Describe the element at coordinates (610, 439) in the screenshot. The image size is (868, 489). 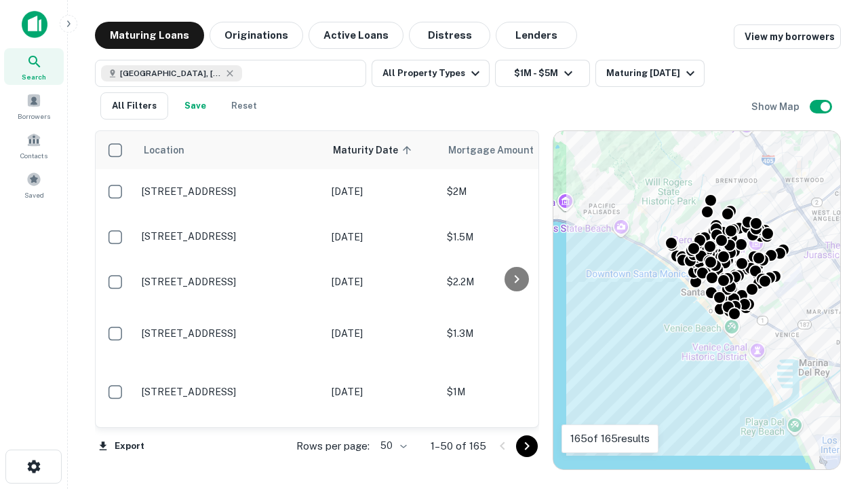
I see `p: 165 of 165 results` at that location.